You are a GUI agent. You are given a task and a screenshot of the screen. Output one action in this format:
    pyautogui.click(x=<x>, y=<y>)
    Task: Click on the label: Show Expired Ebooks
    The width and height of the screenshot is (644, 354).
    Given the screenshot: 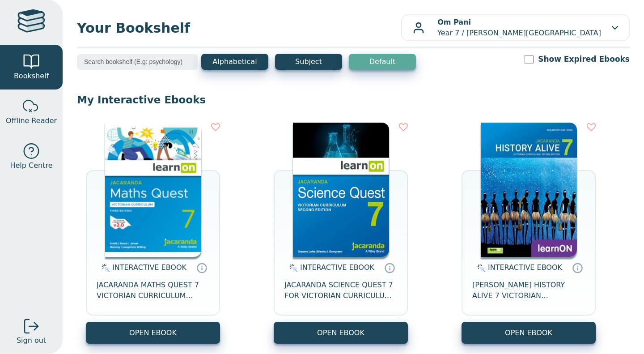 What is the action you would take?
    pyautogui.click(x=584, y=59)
    